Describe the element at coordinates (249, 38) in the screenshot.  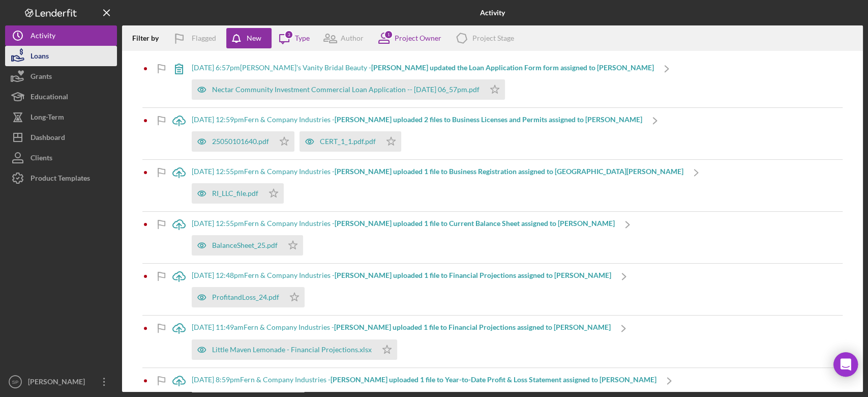
I see `button: New` at that location.